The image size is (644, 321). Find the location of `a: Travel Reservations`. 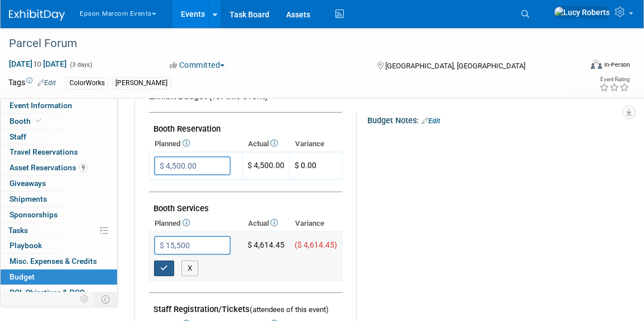

a: Travel Reservations is located at coordinates (59, 152).